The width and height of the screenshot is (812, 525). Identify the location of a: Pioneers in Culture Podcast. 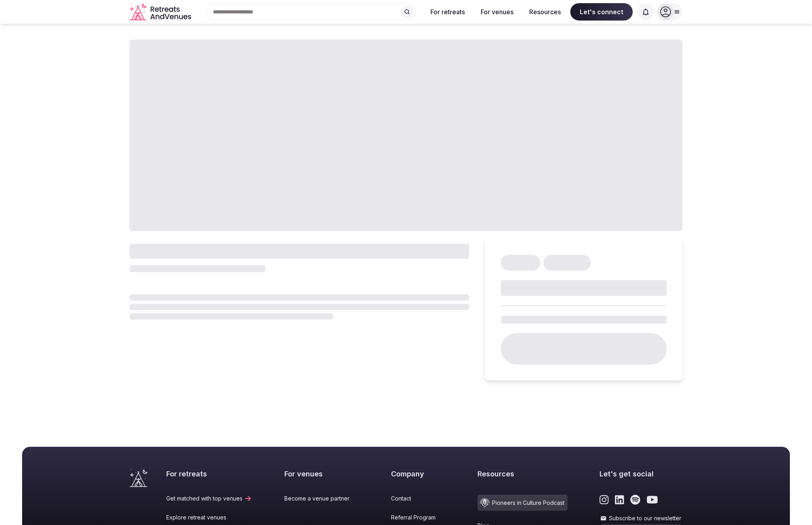
(522, 503).